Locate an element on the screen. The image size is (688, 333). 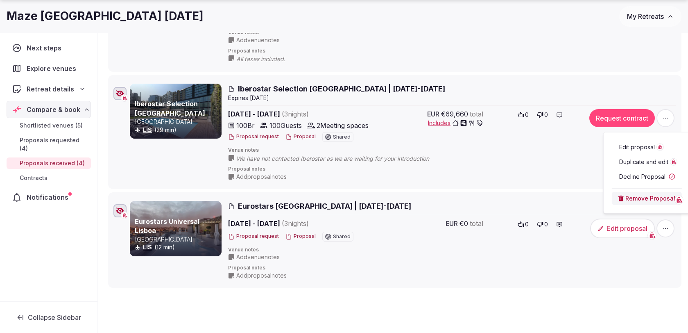
div: (12 min) is located at coordinates (177, 247).